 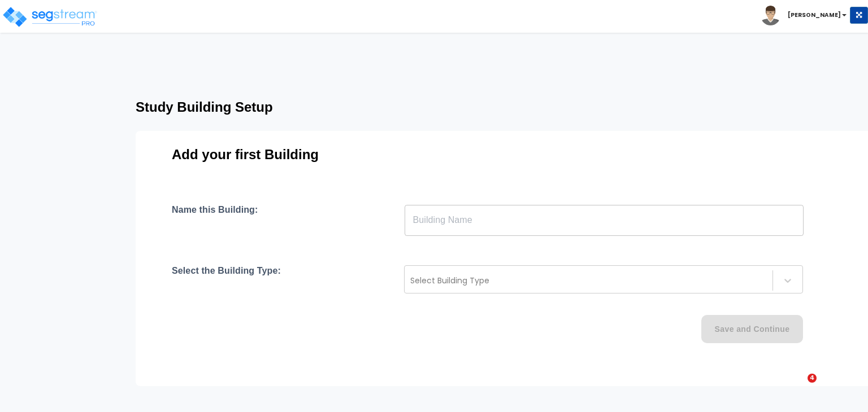 What do you see at coordinates (812, 378) in the screenshot?
I see `span: 4` at bounding box center [812, 378].